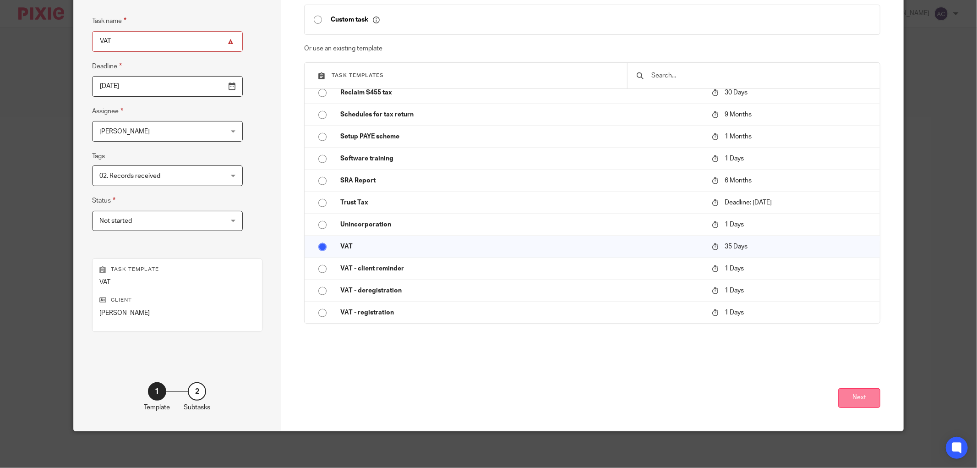  Describe the element at coordinates (521, 159) in the screenshot. I see `p: Software training` at that location.